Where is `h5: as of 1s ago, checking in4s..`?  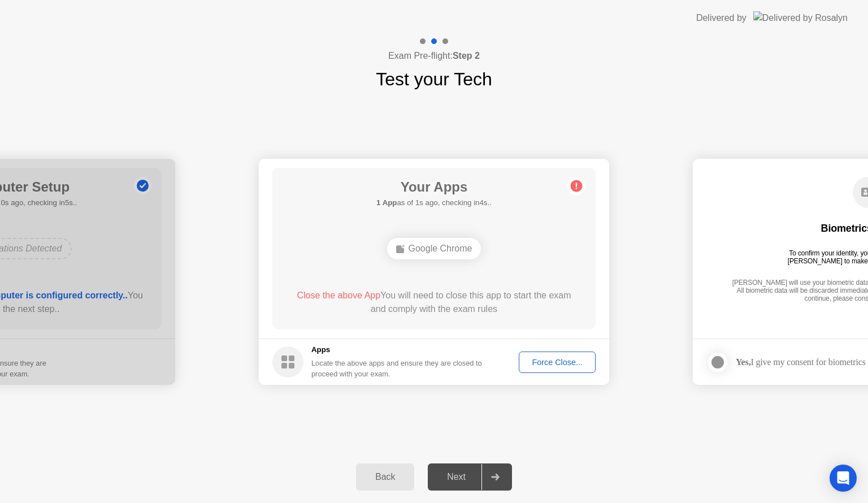
h5: as of 1s ago, checking in4s.. is located at coordinates (434, 203).